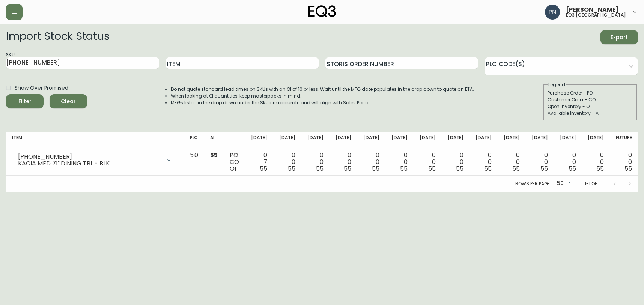 The height and width of the screenshot is (305, 644). Describe the element at coordinates (623, 141) in the screenshot. I see `th: Future` at that location.